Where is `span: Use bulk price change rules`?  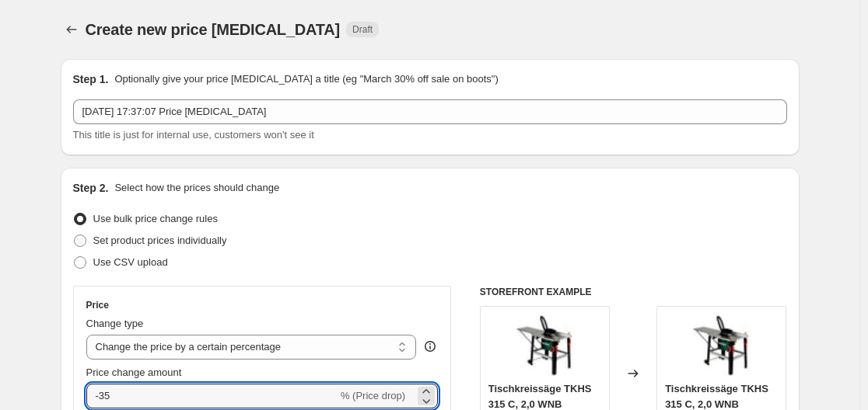
span: Use bulk price change rules is located at coordinates (155, 218).